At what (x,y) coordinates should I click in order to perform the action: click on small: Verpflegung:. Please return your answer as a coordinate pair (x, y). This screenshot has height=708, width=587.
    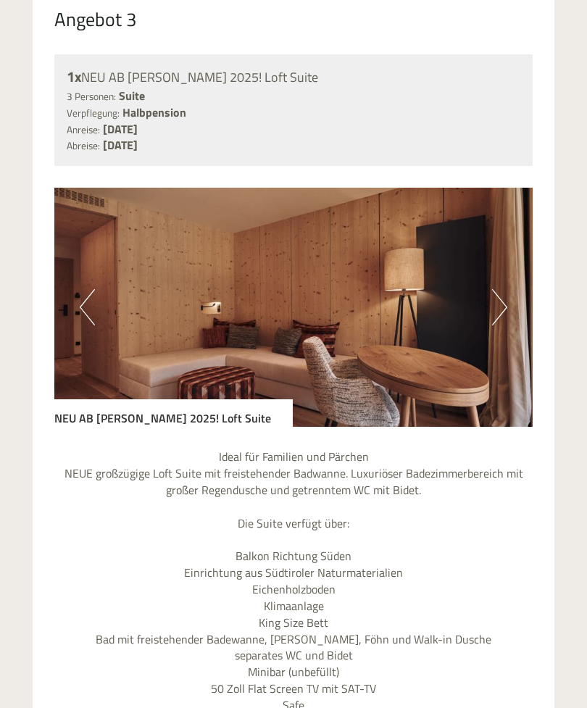
    Looking at the image, I should click on (93, 113).